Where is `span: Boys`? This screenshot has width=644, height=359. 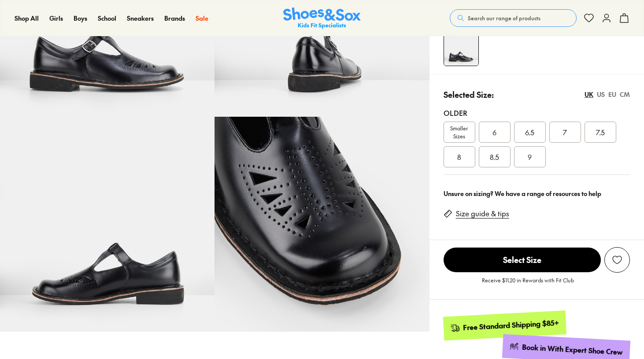 span: Boys is located at coordinates (80, 18).